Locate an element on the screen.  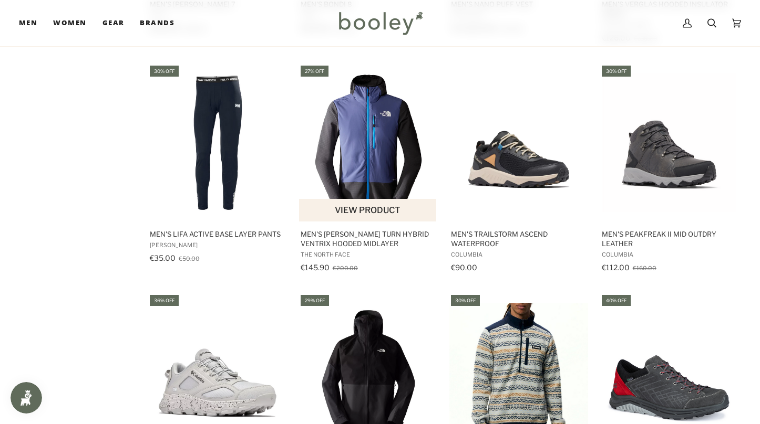
span: €145.90 is located at coordinates (315, 267).